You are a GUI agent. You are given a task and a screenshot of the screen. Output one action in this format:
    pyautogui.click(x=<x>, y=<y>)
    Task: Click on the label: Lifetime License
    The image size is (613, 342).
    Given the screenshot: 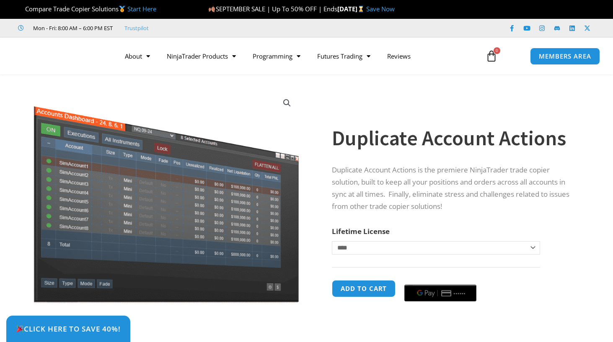 What is the action you would take?
    pyautogui.click(x=361, y=231)
    